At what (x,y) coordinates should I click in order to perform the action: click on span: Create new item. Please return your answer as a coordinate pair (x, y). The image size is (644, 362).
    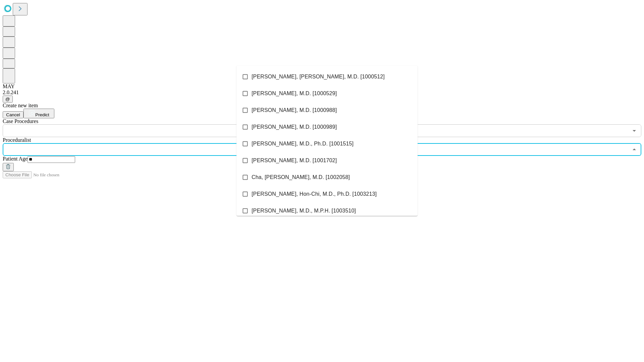
    Looking at the image, I should click on (20, 105).